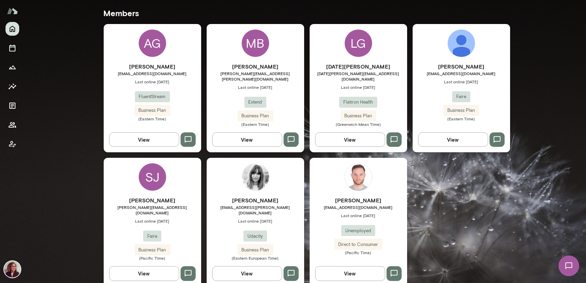  I want to click on button: Home, so click(12, 29).